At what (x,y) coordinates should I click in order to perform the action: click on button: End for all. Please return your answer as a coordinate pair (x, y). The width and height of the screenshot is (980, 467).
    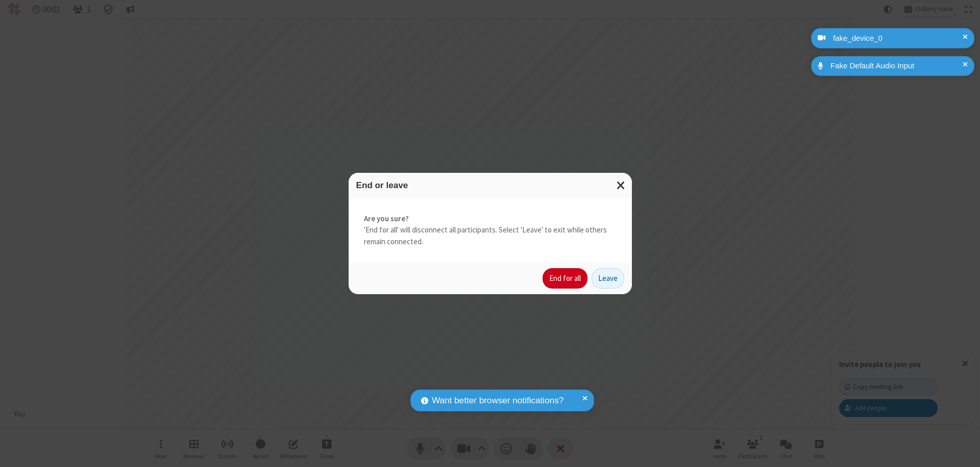
    Looking at the image, I should click on (565, 278).